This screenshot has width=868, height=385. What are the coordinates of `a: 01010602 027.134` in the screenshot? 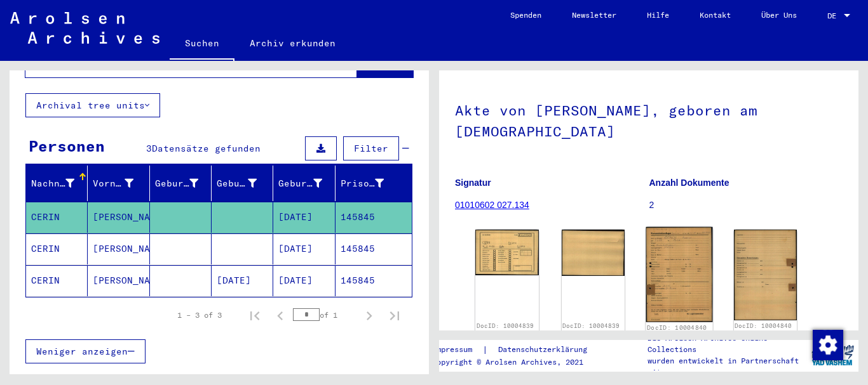 It's located at (492, 205).